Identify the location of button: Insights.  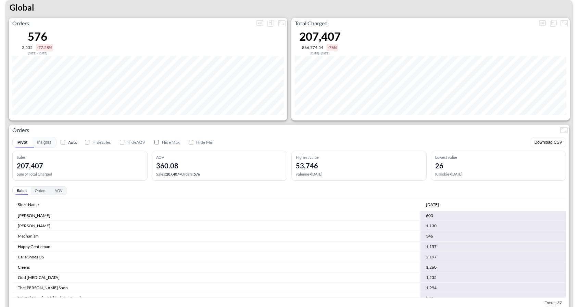
(44, 142).